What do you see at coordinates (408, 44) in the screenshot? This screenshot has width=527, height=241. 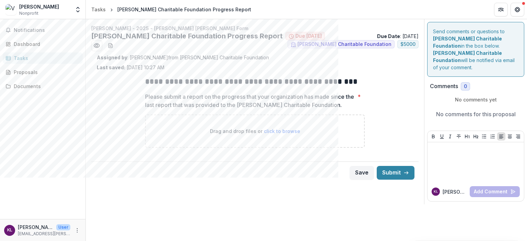 I see `span: $ 5000` at bounding box center [408, 44].